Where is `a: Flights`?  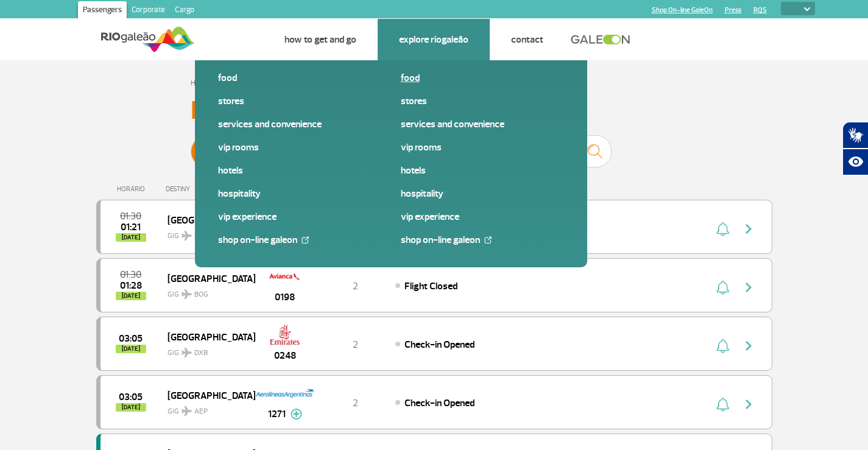
a: Flights is located at coordinates (229, 39).